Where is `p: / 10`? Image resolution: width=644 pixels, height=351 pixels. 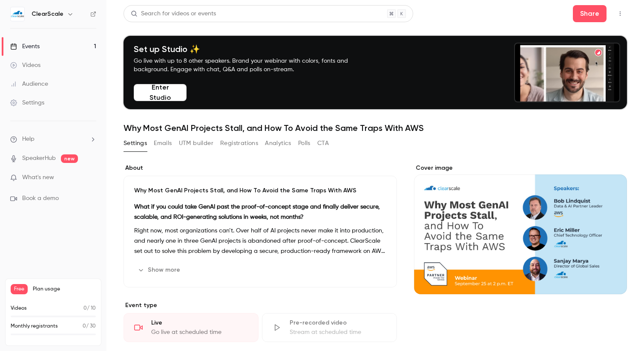 p: / 10 is located at coordinates (89, 308).